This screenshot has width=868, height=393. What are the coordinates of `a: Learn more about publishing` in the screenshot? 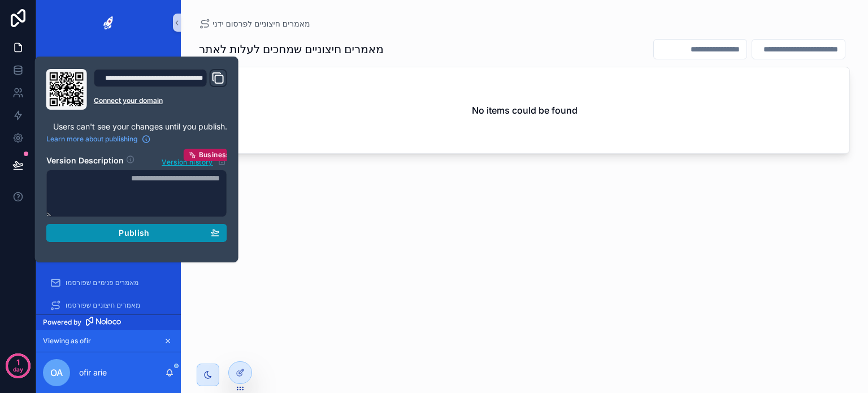 It's located at (98, 139).